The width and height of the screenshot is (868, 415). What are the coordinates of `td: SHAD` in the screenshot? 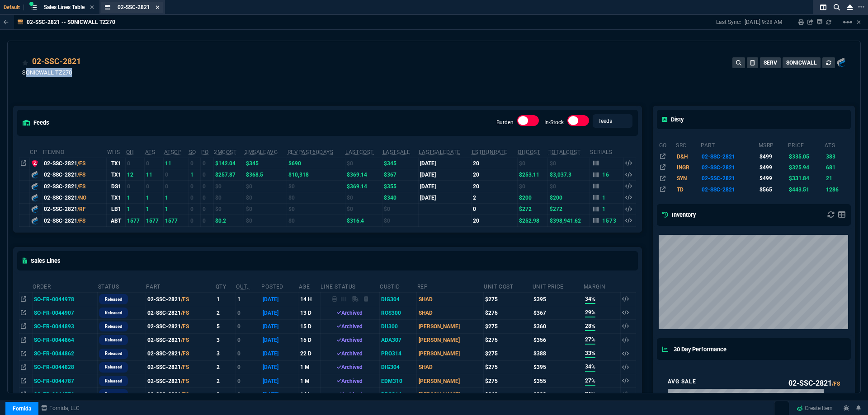 It's located at (450, 367).